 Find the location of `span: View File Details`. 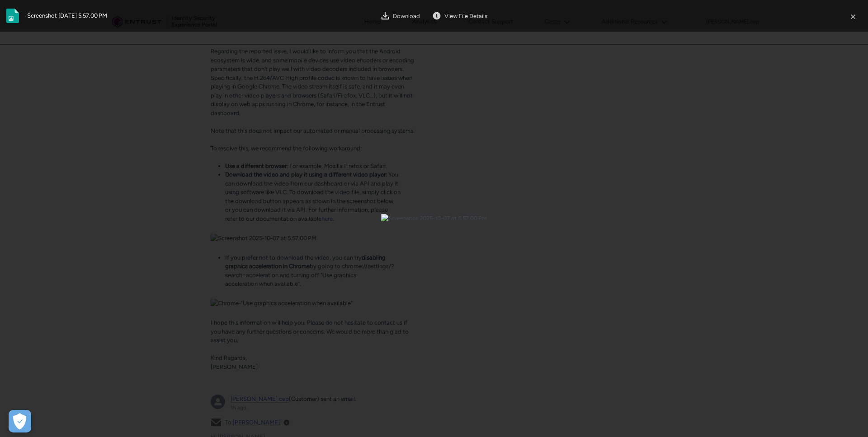

span: View File Details is located at coordinates (466, 16).